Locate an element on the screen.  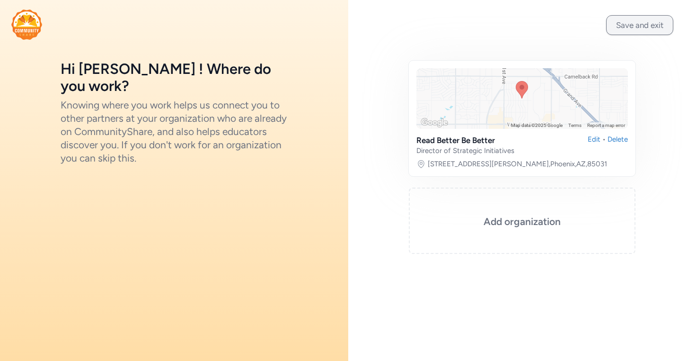
div: Read Better Be Better is located at coordinates (465, 140).